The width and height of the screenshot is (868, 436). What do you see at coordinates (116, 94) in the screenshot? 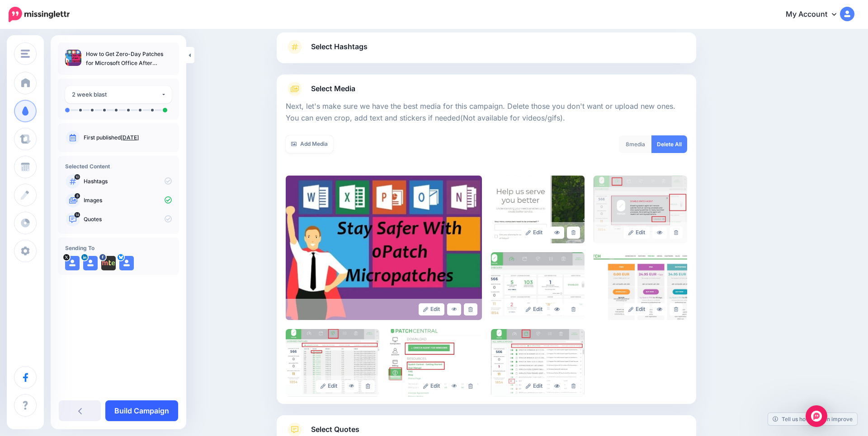
I see `div: 2 week blast` at bounding box center [116, 94].